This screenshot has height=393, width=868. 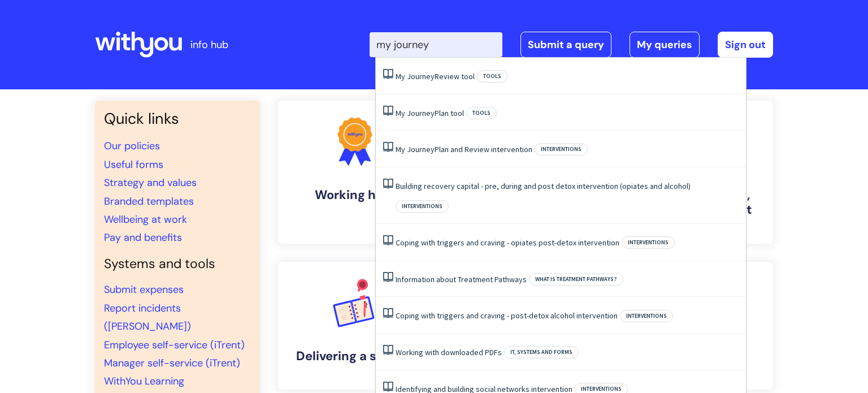 What do you see at coordinates (145, 219) in the screenshot?
I see `a: Wellbeing at work` at bounding box center [145, 219].